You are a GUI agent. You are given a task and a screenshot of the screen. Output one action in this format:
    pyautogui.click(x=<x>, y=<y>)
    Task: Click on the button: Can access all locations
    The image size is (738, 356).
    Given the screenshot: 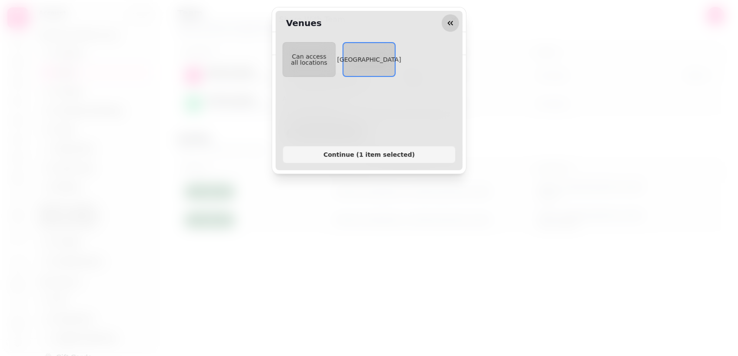 What is the action you would take?
    pyautogui.click(x=309, y=60)
    